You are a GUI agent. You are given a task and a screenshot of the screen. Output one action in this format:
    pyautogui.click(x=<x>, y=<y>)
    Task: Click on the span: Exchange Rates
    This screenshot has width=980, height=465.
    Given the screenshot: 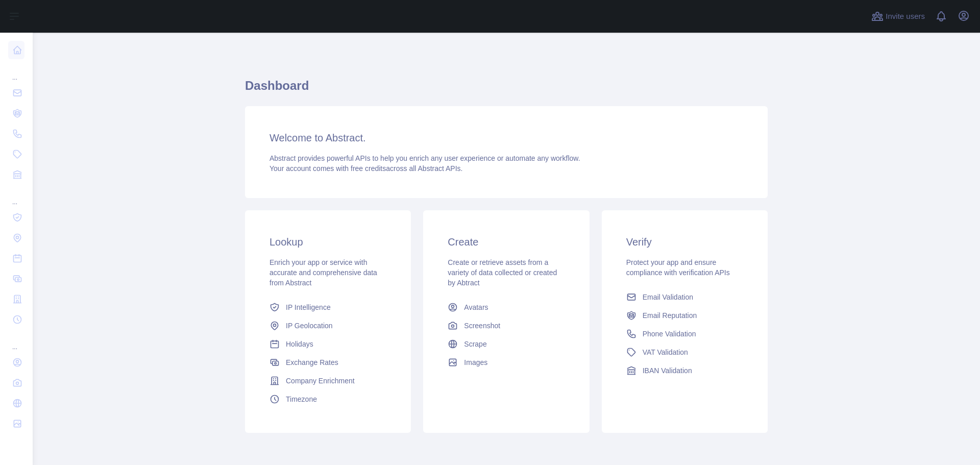 What is the action you would take?
    pyautogui.click(x=312, y=362)
    